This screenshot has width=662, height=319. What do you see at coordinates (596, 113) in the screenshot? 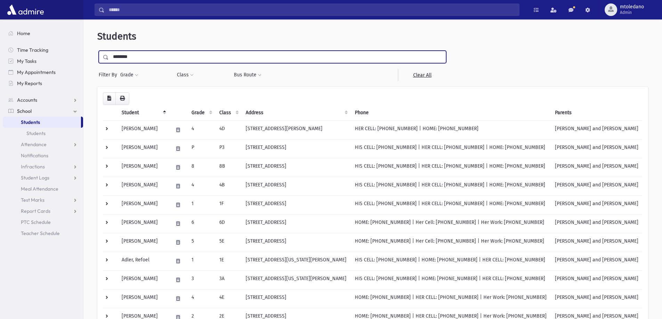
I see `th: Parents` at bounding box center [596, 113].